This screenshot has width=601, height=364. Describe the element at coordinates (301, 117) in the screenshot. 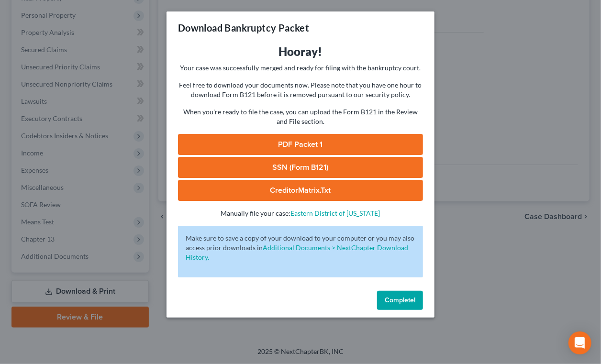

I see `p: When you're ready to file the case, you can upload the Form B121 in the Review and File section.` at that location.